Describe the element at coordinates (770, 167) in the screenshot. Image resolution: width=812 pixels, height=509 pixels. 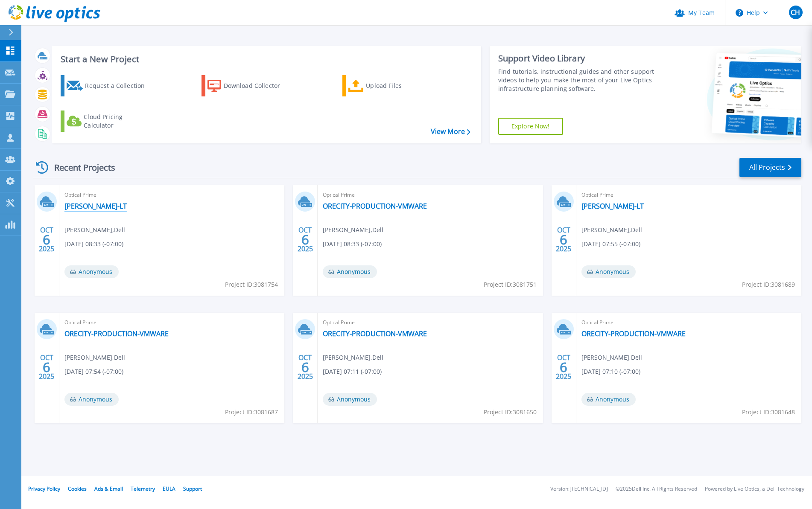
I see `a: All Projects` at that location.